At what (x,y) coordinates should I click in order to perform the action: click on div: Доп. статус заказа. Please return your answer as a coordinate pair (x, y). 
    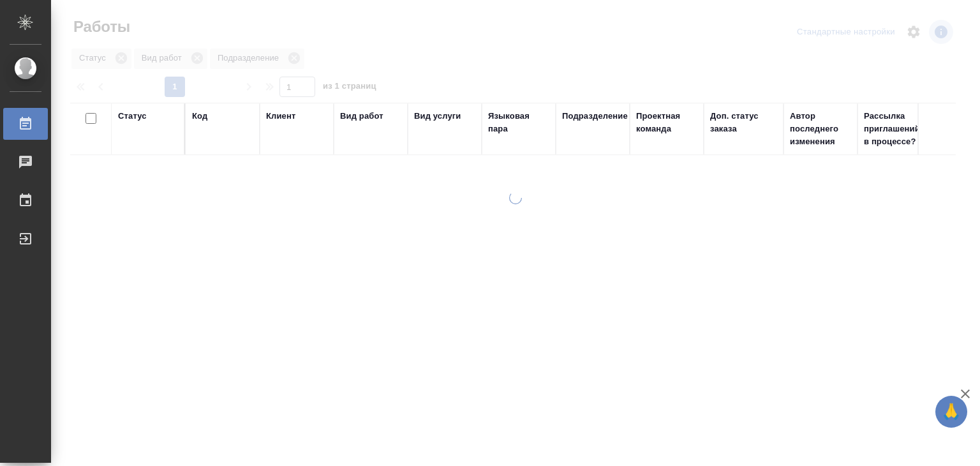
    Looking at the image, I should click on (743, 123).